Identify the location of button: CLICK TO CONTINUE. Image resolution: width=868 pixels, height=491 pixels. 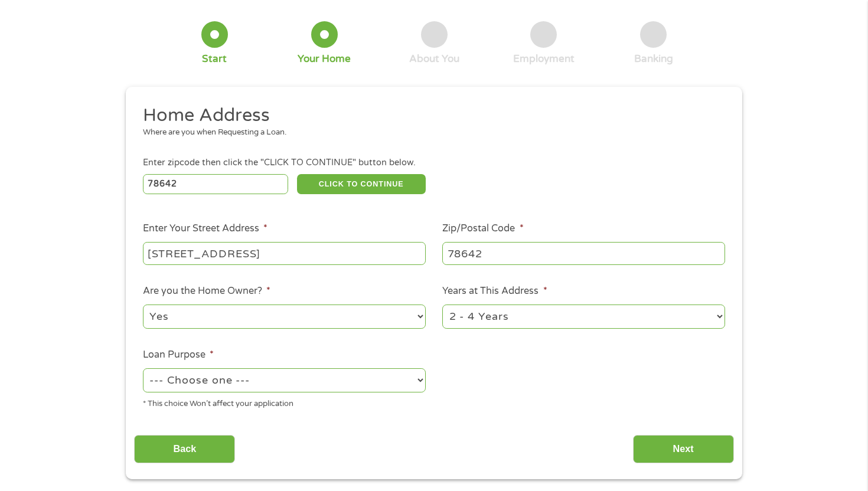
(361, 184).